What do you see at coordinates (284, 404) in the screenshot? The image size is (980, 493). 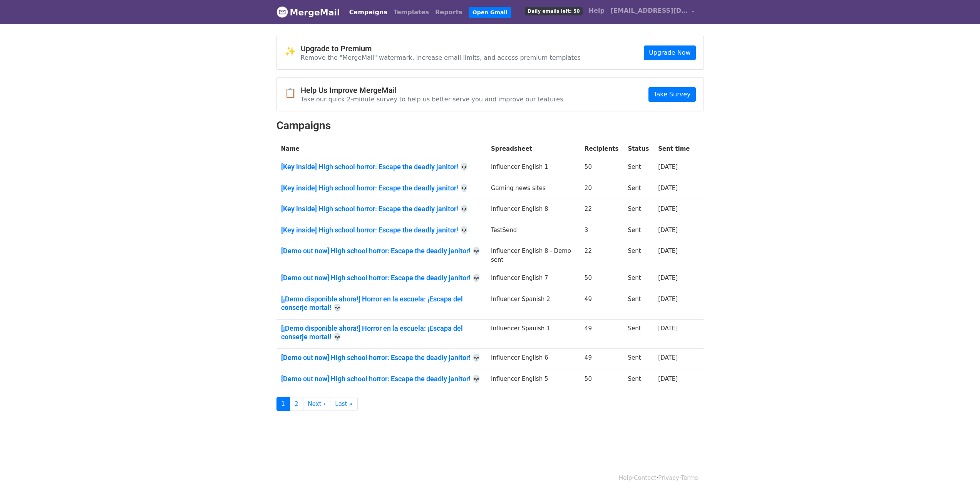 I see `a: 1` at bounding box center [284, 404].